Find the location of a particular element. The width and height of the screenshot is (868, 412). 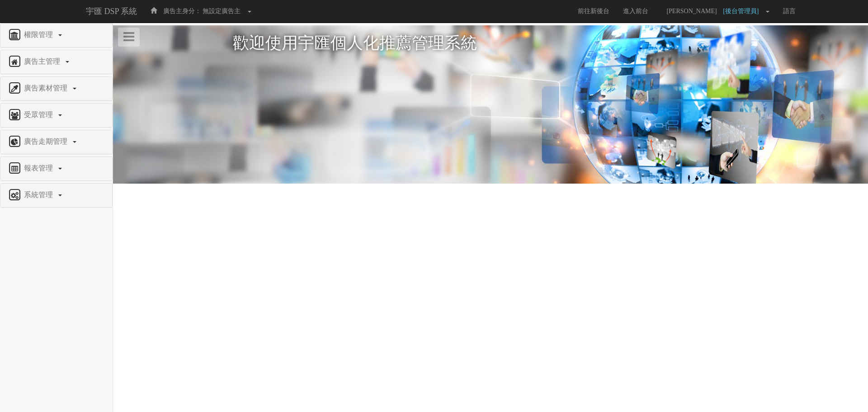

span: 廣告主管理 is located at coordinates (43, 61).